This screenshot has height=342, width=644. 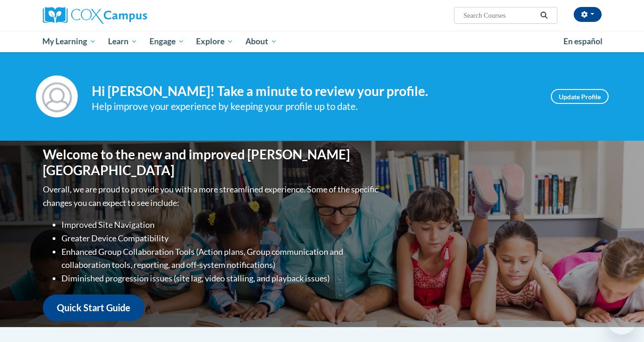 I want to click on a: Explore, so click(x=215, y=41).